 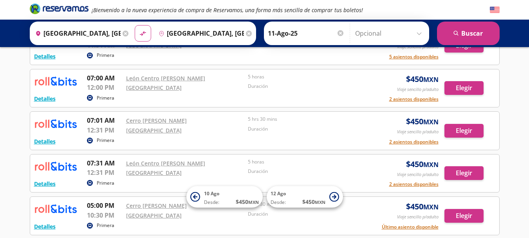 What do you see at coordinates (495, 10) in the screenshot?
I see `button: English` at bounding box center [495, 10].